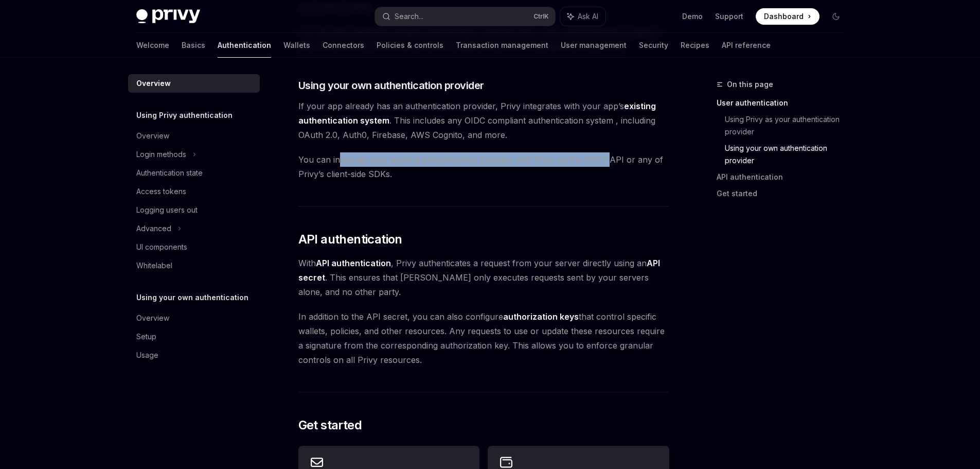 The width and height of the screenshot is (980, 469). I want to click on a: Usage, so click(194, 355).